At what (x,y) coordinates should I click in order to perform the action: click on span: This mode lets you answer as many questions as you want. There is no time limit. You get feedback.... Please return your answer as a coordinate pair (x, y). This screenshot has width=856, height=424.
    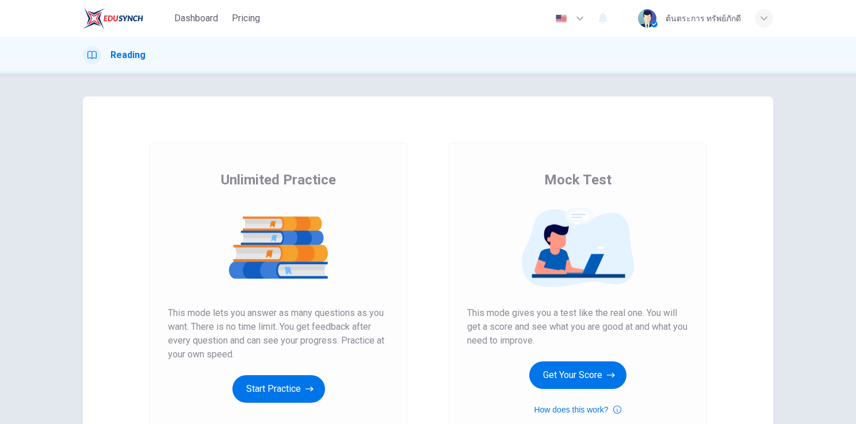
    Looking at the image, I should click on (278, 334).